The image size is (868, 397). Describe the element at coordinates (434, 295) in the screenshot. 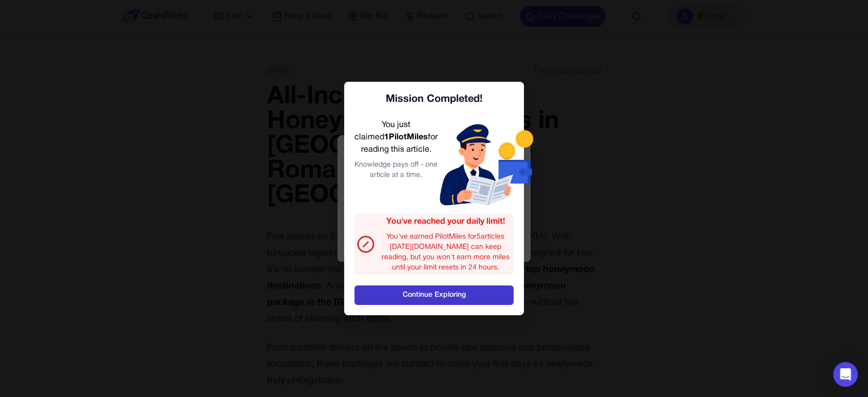

I see `a: Continue Exploring` at that location.